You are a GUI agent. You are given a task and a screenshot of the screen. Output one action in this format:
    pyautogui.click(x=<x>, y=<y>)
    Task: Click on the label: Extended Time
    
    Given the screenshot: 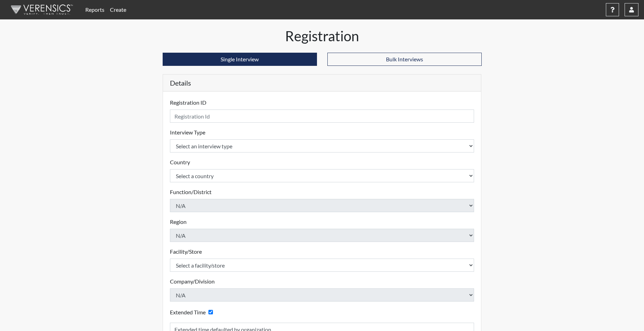 What is the action you would take?
    pyautogui.click(x=188, y=312)
    